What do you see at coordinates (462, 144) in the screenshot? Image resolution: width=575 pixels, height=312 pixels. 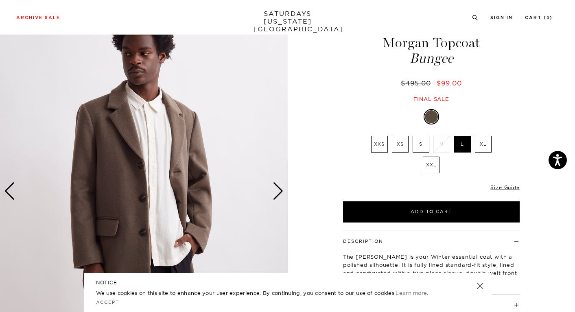 I see `label: L` at bounding box center [462, 144].